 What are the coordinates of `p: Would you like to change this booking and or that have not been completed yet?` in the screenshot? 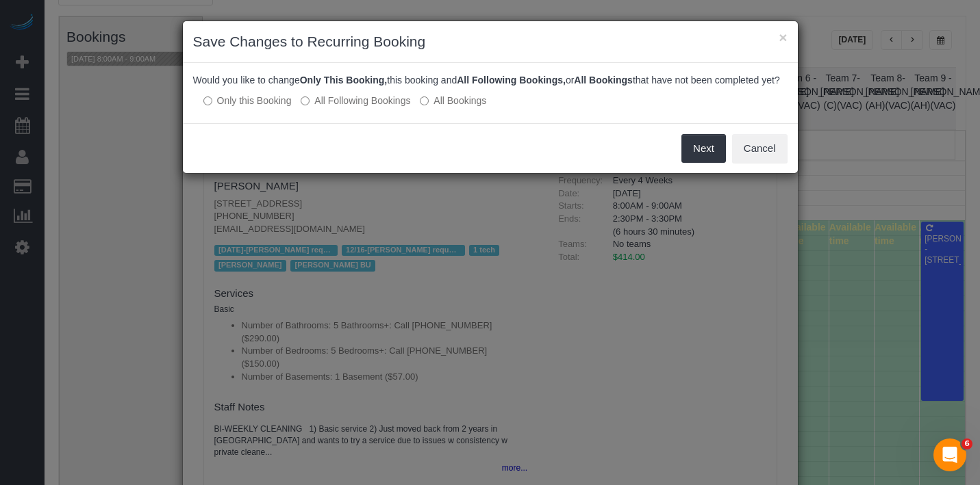 It's located at (490, 80).